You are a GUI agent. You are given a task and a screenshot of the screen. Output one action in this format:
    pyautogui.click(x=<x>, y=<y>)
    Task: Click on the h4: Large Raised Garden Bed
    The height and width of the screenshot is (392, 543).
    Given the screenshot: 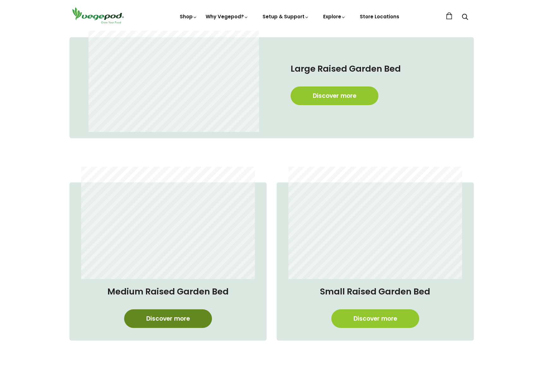 What is the action you would take?
    pyautogui.click(x=369, y=69)
    